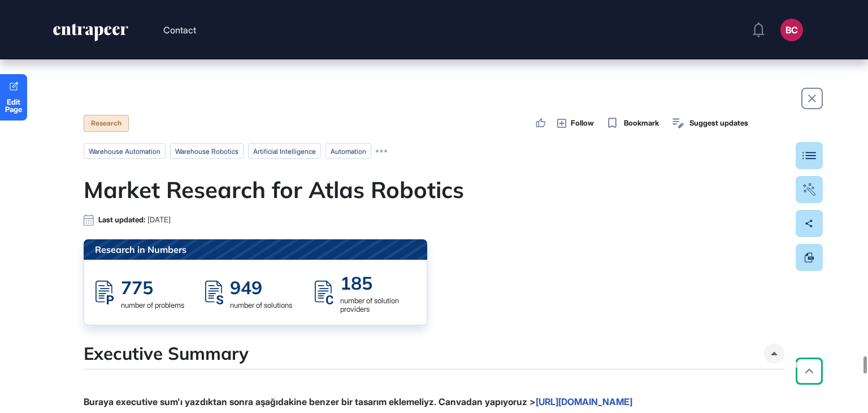 The width and height of the screenshot is (868, 413). I want to click on span: Follow, so click(582, 123).